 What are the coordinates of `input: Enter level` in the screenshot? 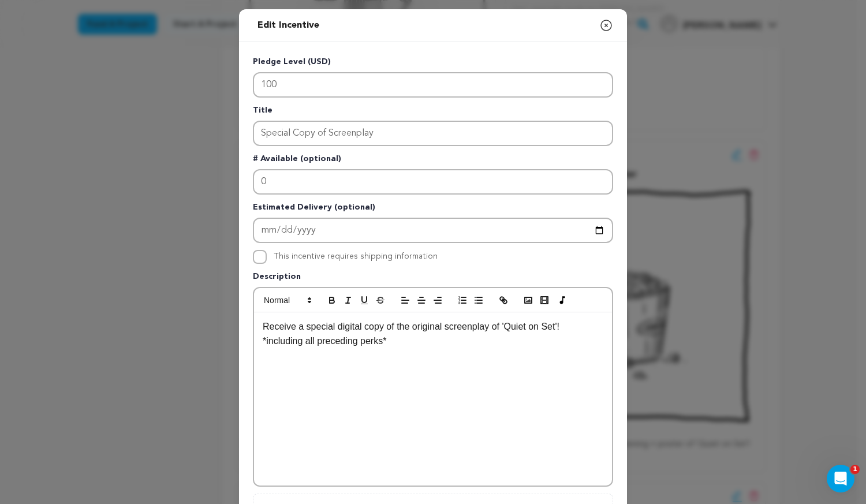 It's located at (433, 85).